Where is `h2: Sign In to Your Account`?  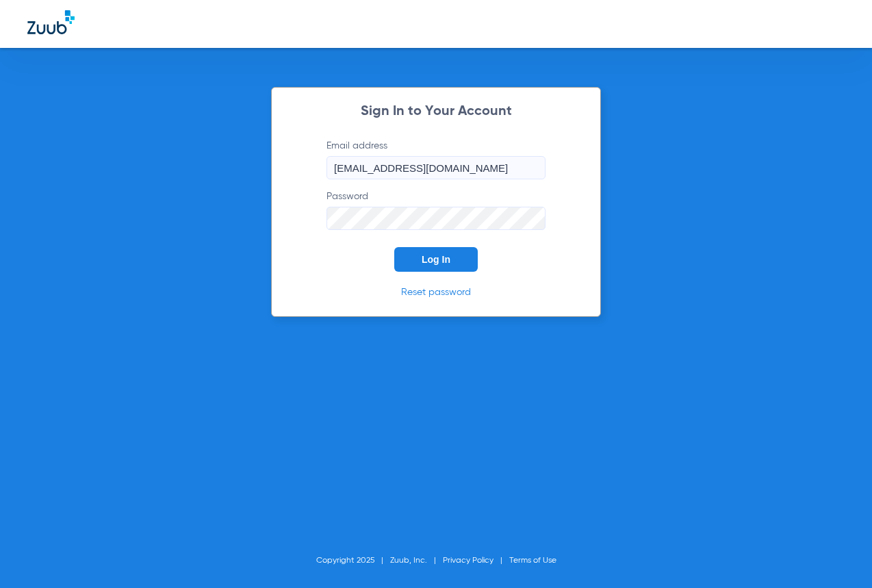
h2: Sign In to Your Account is located at coordinates (436, 112).